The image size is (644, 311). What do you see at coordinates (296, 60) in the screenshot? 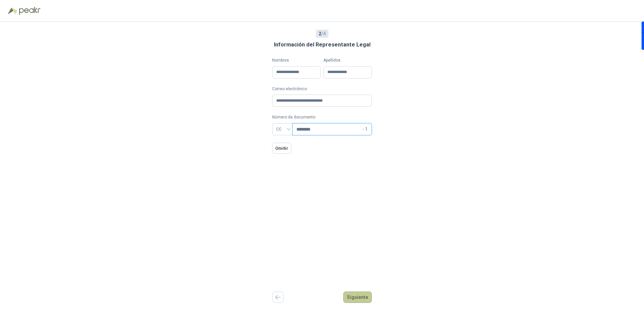
I see `label: Nombres` at bounding box center [296, 60].